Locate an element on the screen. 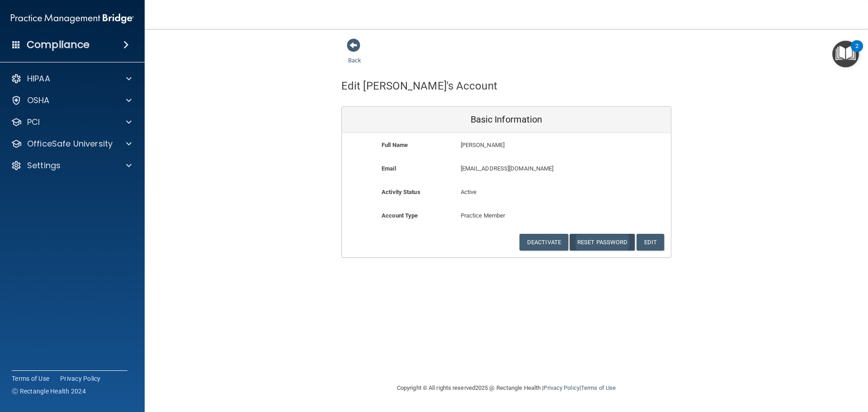 Image resolution: width=868 pixels, height=412 pixels. div: Basic Information is located at coordinates (506, 120).